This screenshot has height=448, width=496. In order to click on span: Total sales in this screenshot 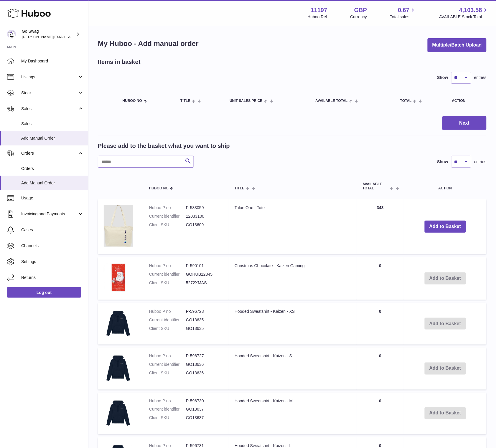, I will do `click(403, 17)`.